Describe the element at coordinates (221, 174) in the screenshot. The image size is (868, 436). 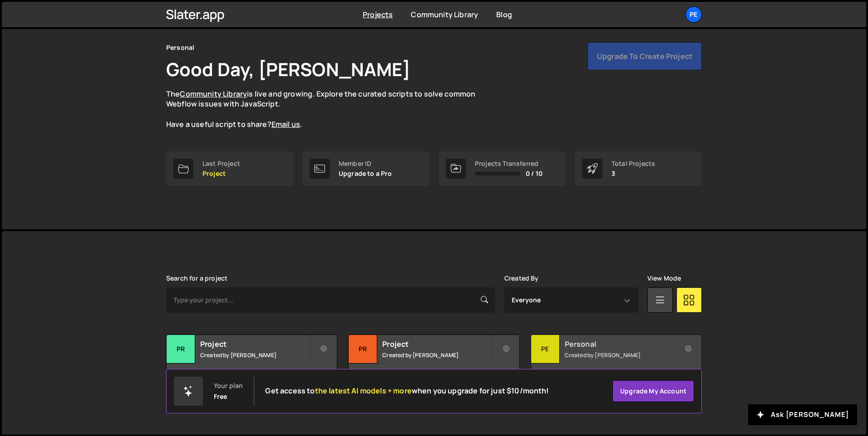
I see `p: Project` at that location.